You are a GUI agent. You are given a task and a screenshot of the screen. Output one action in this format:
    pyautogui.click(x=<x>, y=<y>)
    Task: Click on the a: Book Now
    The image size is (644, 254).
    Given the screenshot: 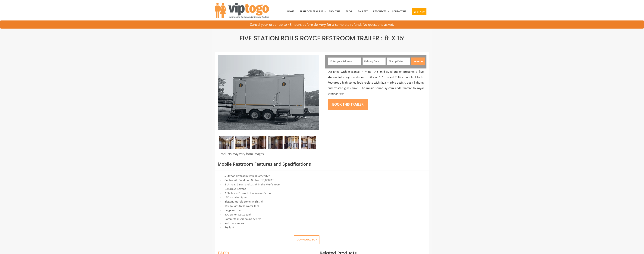 What is the action you would take?
    pyautogui.click(x=419, y=13)
    